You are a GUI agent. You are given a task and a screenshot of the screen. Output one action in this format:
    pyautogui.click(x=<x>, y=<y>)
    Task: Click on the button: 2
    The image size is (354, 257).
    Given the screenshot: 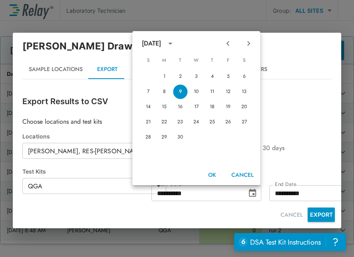 What is the action you would take?
    pyautogui.click(x=180, y=77)
    